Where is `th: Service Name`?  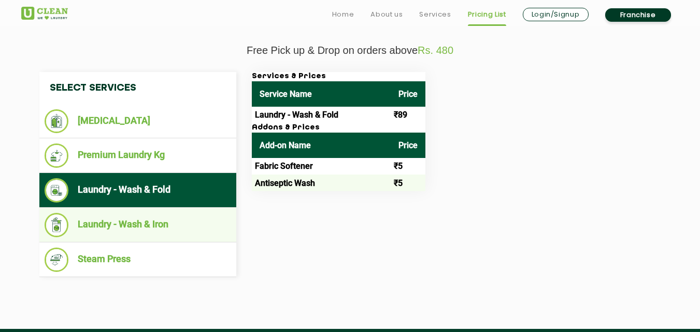 th: Service Name is located at coordinates (321, 94).